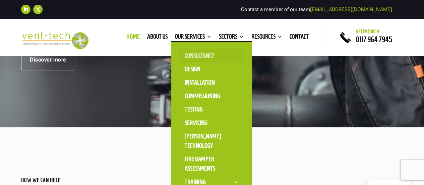  I want to click on a: About us, so click(157, 38).